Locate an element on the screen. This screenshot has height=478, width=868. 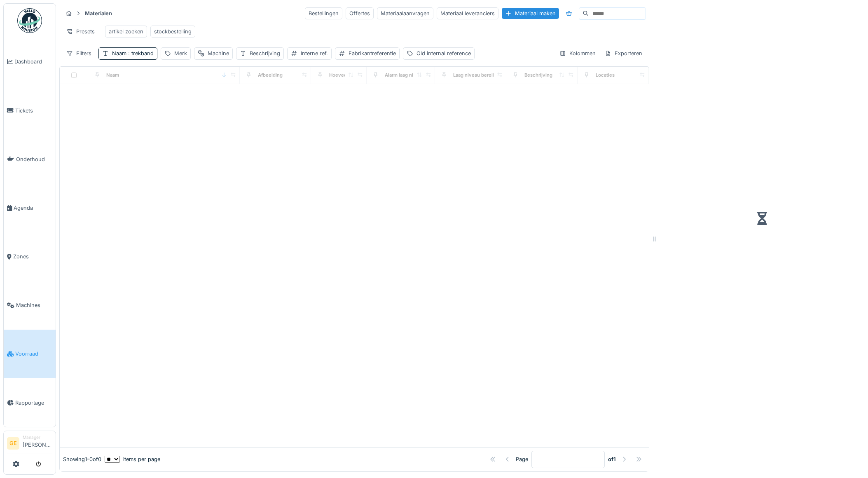
div: Machine is located at coordinates (218, 53).